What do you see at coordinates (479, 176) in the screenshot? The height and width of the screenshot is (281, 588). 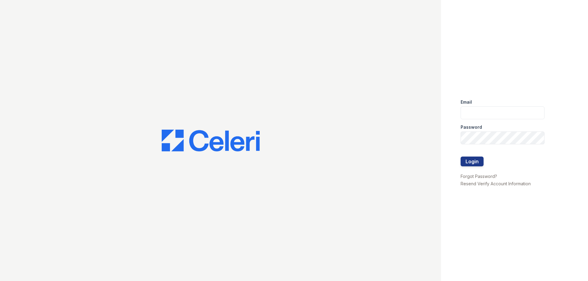 I see `a: Forgot Password?` at bounding box center [479, 176].